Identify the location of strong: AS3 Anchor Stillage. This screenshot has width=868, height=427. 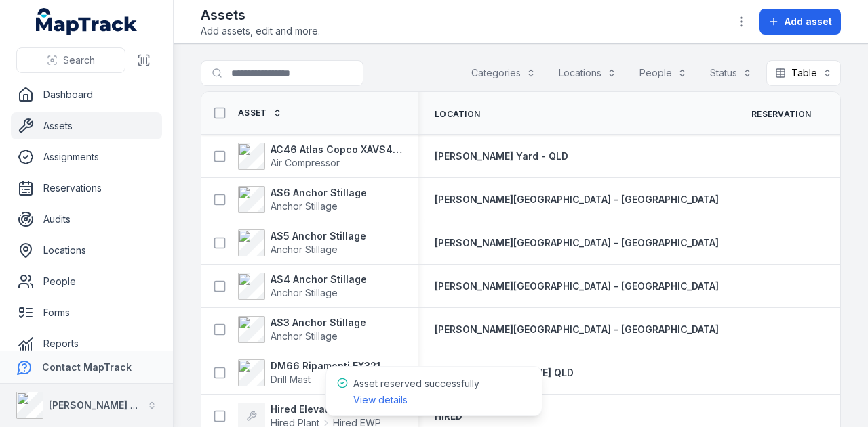
(318, 323).